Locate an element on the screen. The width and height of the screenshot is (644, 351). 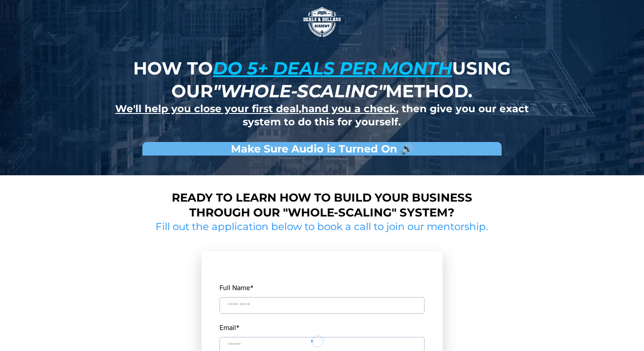
u: We'll help you close your first deal is located at coordinates (207, 109).